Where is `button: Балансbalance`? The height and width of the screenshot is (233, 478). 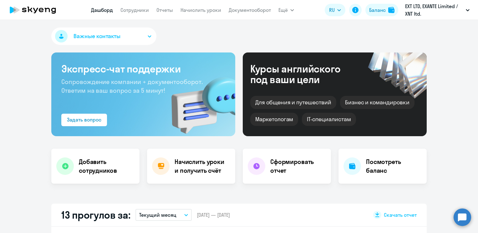
button: Балансbalance is located at coordinates (381, 10).